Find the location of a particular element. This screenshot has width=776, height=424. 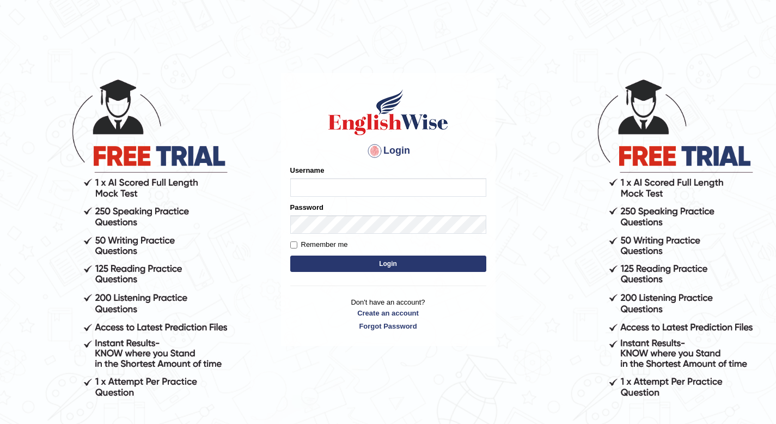

label: Username is located at coordinates (307, 170).